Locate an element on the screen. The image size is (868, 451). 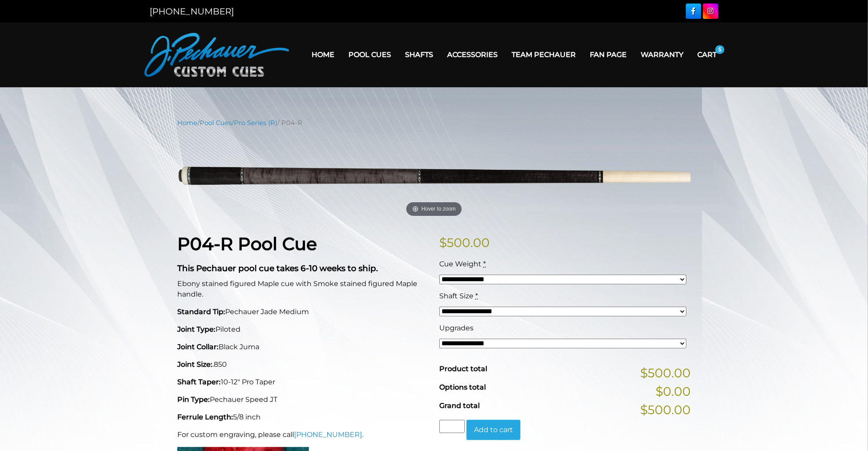
bdi: 500.00 is located at coordinates (464, 243).